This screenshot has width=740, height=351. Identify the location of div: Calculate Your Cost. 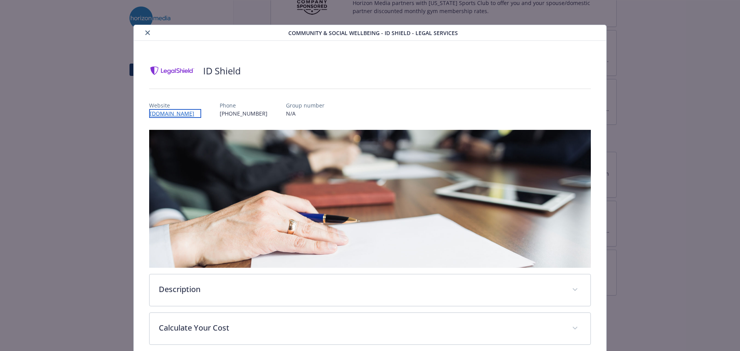
(370, 329).